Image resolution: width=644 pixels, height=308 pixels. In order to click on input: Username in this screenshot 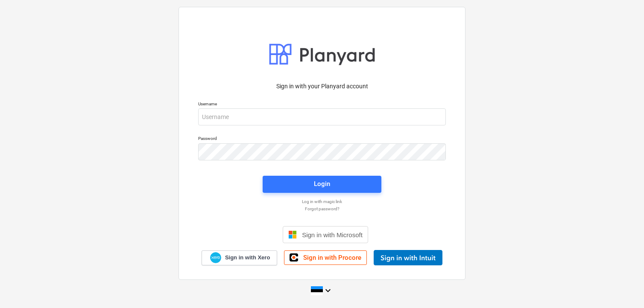, I will do `click(322, 117)`.